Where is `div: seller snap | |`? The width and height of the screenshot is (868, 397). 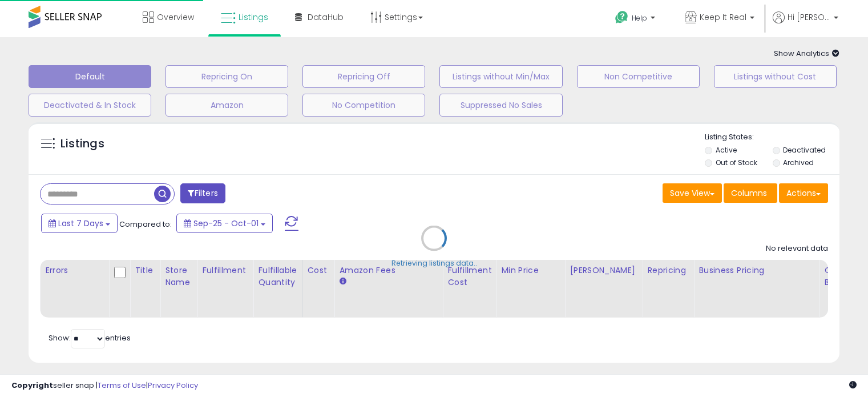
div: seller snap | | is located at coordinates (104, 386).